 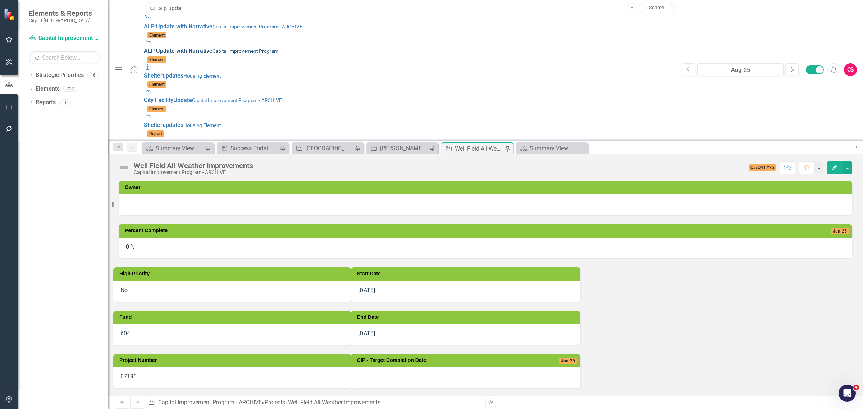 I want to click on div: Aug-25, so click(x=741, y=70).